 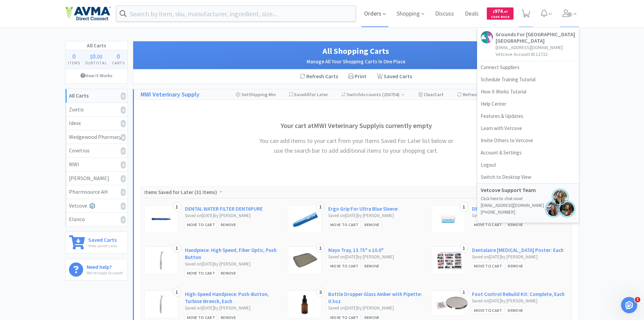 I want to click on p: We're happy to assist!, so click(x=105, y=272).